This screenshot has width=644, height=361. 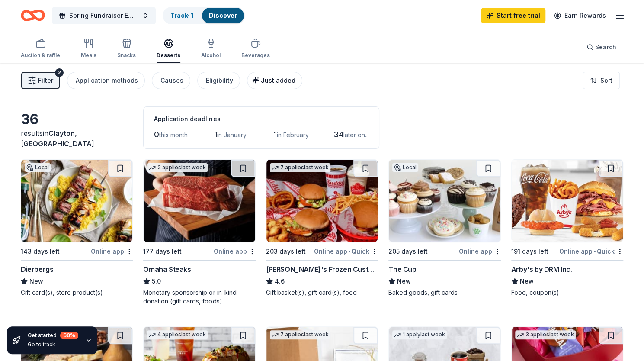 What do you see at coordinates (567, 201) in the screenshot?
I see `img: Image for Arby's by DRM Inc.` at bounding box center [567, 201].